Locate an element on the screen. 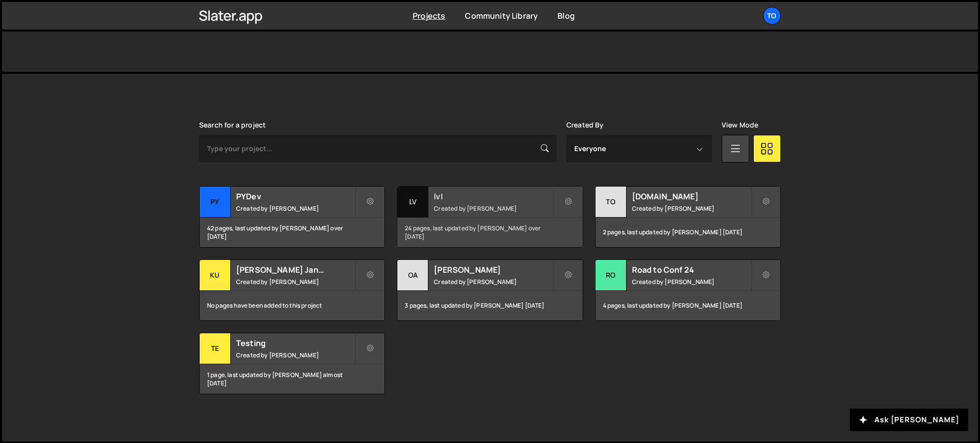 This screenshot has height=443, width=980. h2: Road to Conf 24 is located at coordinates (691, 270).